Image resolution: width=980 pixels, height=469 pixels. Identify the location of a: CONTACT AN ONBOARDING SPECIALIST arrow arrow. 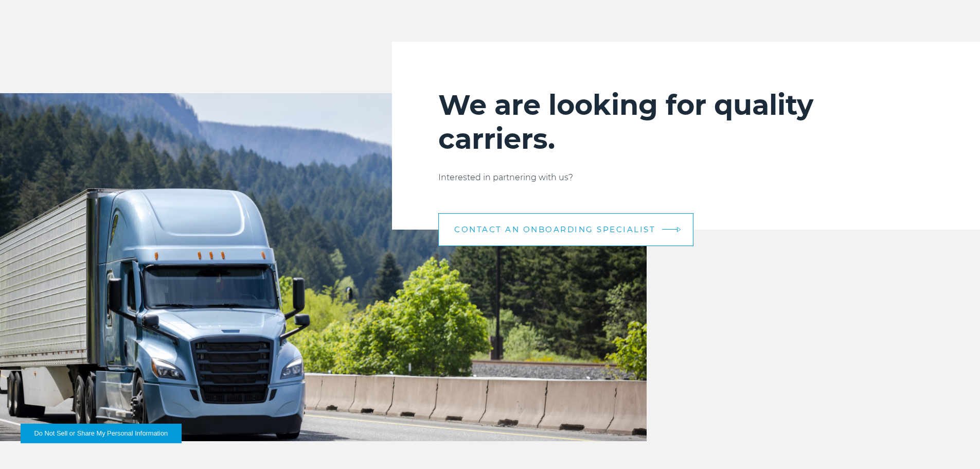
(566, 229).